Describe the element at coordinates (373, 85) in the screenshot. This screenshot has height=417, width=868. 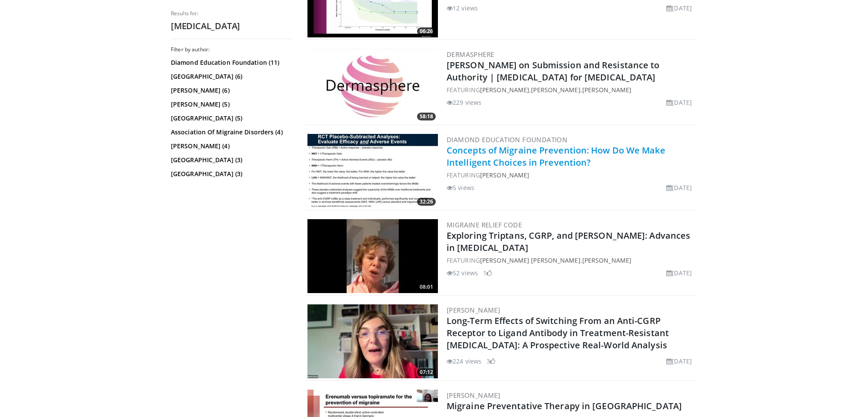
I see `img: 63476143-1ff3-466f-876b-44e63b61535d.300x170_q85_crop-smart_upscale.jpg` at that location.